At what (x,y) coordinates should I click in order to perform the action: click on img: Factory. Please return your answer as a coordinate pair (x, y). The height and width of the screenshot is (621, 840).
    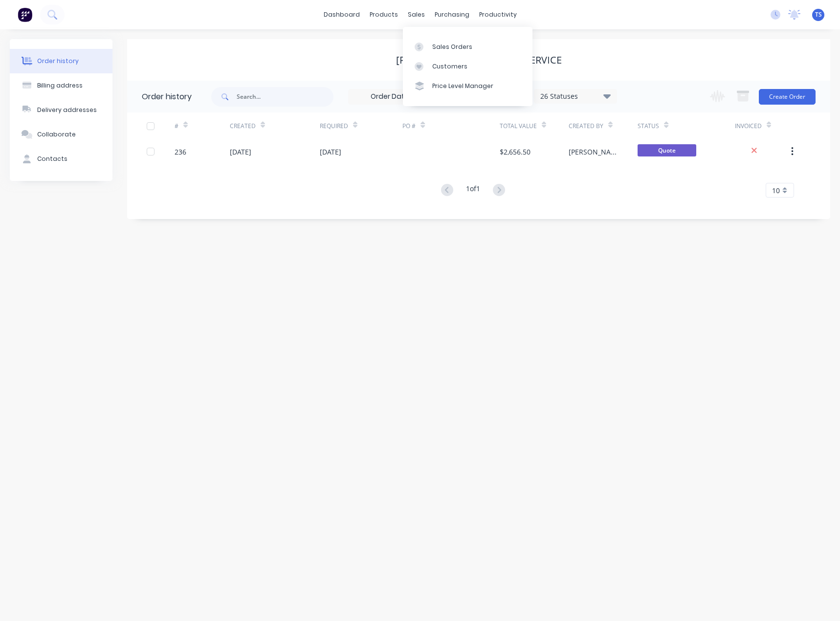
    Looking at the image, I should click on (25, 14).